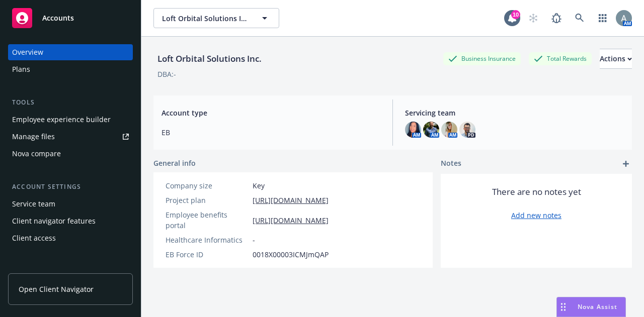 The height and width of the screenshot is (317, 644). Describe the element at coordinates (70, 221) in the screenshot. I see `a: Client navigator features` at that location.